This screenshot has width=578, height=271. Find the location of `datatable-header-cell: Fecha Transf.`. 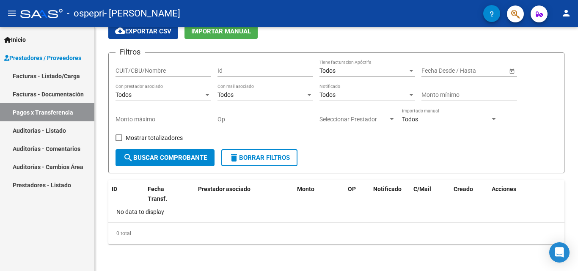

datatable-header-cell: Fecha Transf. is located at coordinates (163, 194).